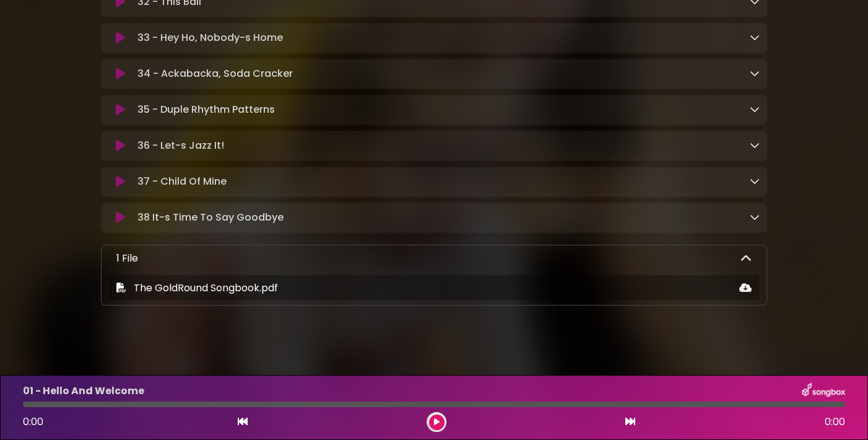 The width and height of the screenshot is (868, 440). Describe the element at coordinates (215, 74) in the screenshot. I see `p: 34 - Ackabacka, Soda Cracker` at that location.